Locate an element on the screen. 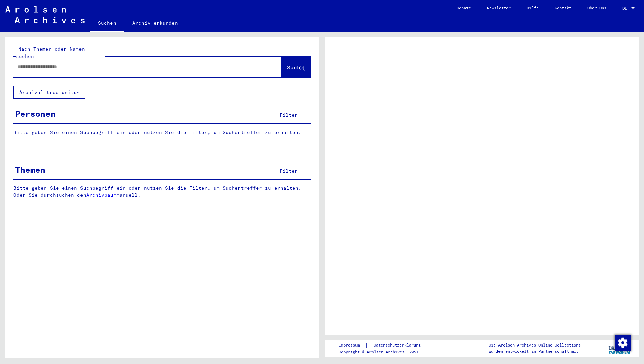  img: Arolsen_neg.svg is located at coordinates (45, 15).